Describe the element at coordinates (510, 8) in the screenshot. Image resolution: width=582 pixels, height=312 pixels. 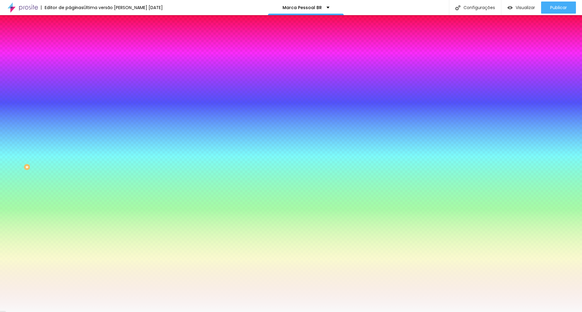
I see `img: view-1.svg` at that location.